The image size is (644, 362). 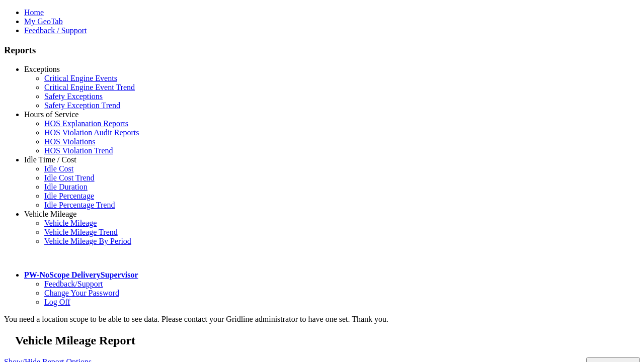 What do you see at coordinates (79, 205) in the screenshot?
I see `a: Idle Percentage Trend` at bounding box center [79, 205].